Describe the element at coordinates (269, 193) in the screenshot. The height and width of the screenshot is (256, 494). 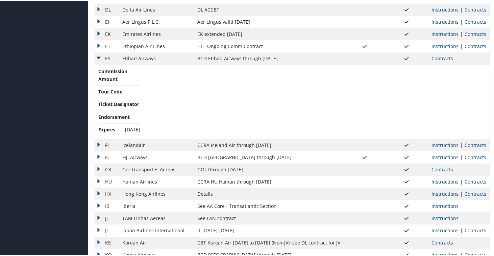
I see `td: Details` at that location.